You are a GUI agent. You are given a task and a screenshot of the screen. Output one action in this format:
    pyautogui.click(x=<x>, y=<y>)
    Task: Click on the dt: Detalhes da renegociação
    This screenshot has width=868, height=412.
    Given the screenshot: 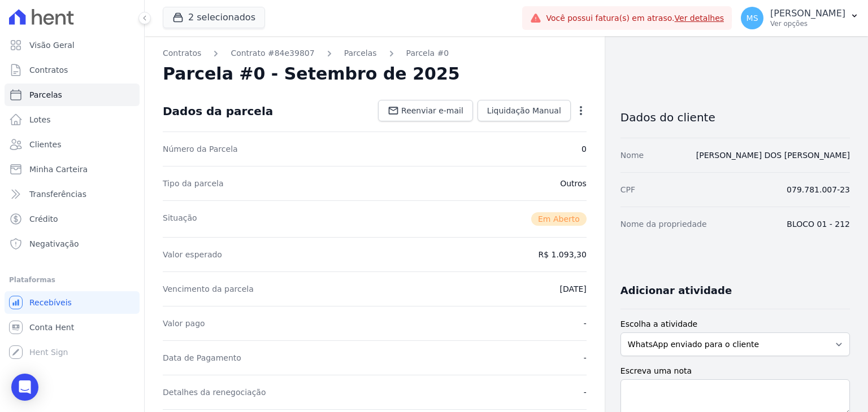 What is the action you would take?
    pyautogui.click(x=214, y=393)
    